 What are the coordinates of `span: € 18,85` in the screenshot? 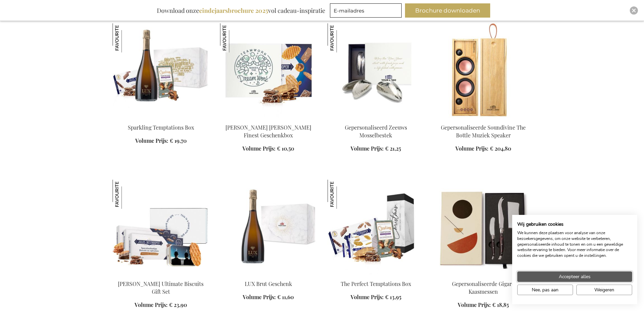 It's located at (500, 305).